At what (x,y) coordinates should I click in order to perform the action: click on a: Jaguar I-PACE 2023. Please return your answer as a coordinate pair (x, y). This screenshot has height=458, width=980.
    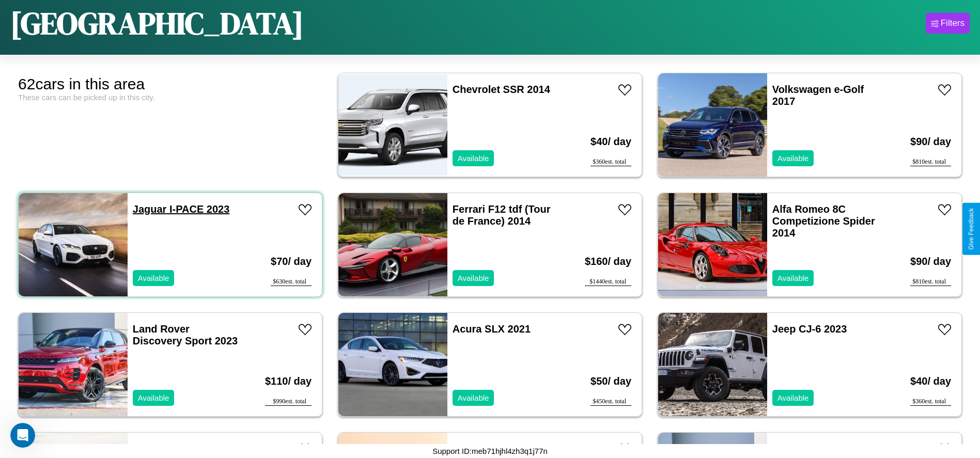
    Looking at the image, I should click on (181, 209).